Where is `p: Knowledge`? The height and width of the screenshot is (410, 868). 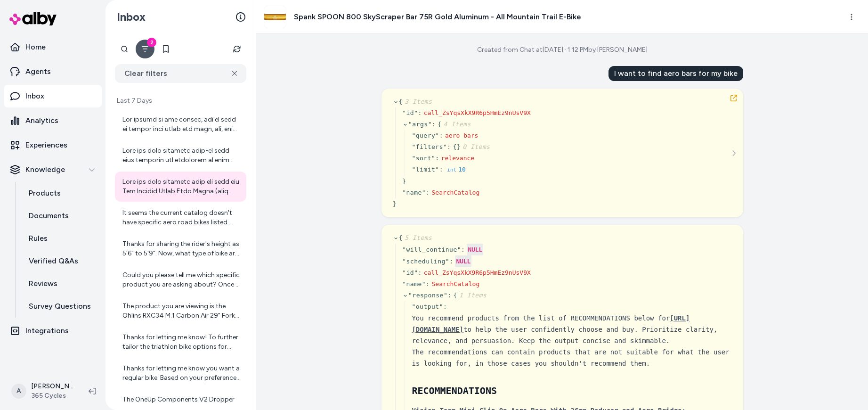 p: Knowledge is located at coordinates (45, 170).